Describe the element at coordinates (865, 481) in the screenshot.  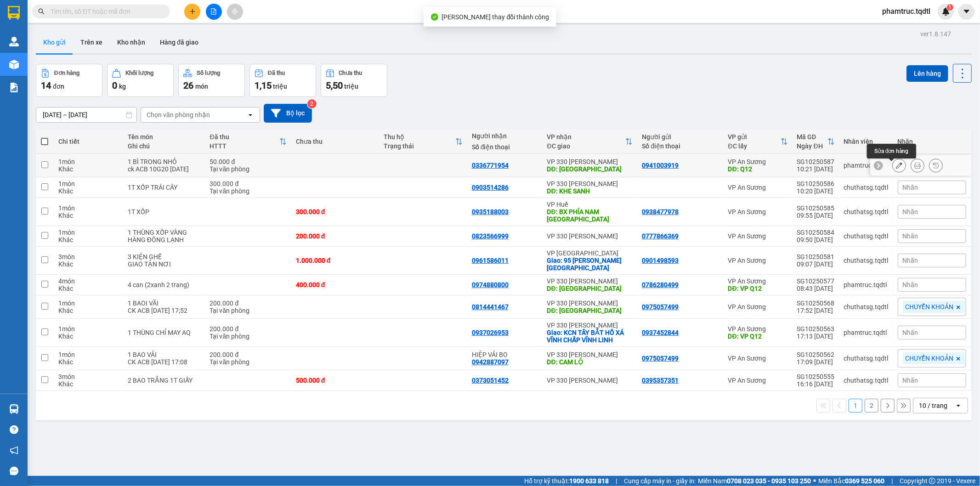
I see `strong: 0369 525 060` at that location.